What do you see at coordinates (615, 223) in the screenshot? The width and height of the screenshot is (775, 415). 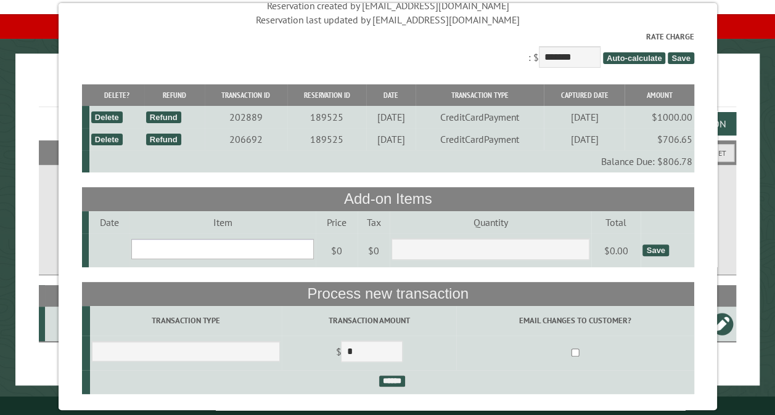 I see `td: Total` at bounding box center [615, 223].